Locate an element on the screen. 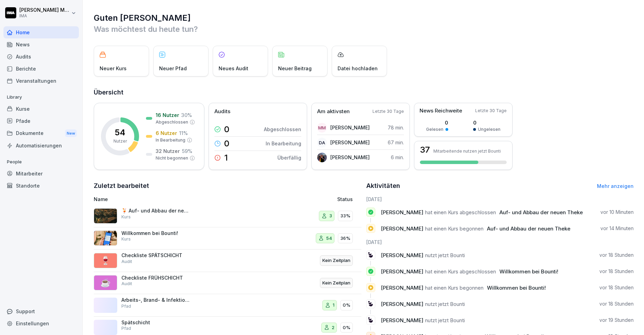  p: Audits is located at coordinates (223, 112).